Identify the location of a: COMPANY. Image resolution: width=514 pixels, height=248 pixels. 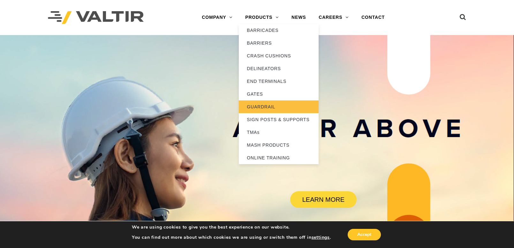
(217, 18).